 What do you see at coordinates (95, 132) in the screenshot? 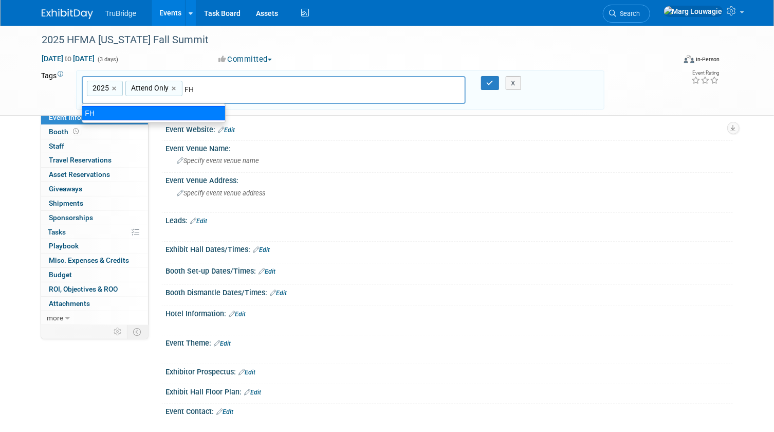
I see `a: Booth` at bounding box center [95, 132].